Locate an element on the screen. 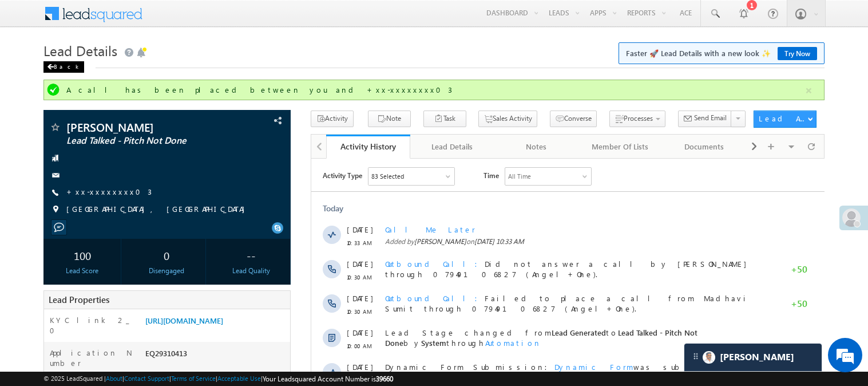  a: Documents is located at coordinates (705, 147).